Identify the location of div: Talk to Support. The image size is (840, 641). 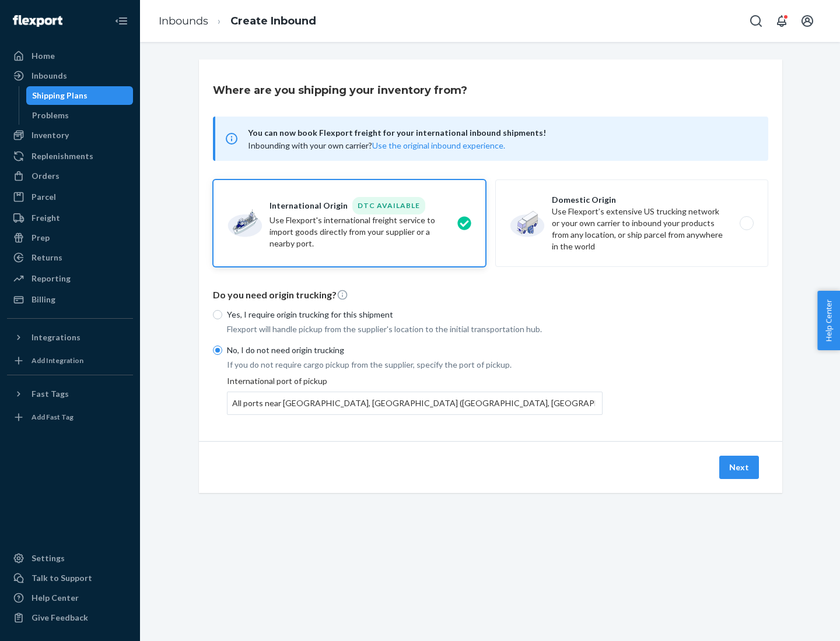
(61, 578).